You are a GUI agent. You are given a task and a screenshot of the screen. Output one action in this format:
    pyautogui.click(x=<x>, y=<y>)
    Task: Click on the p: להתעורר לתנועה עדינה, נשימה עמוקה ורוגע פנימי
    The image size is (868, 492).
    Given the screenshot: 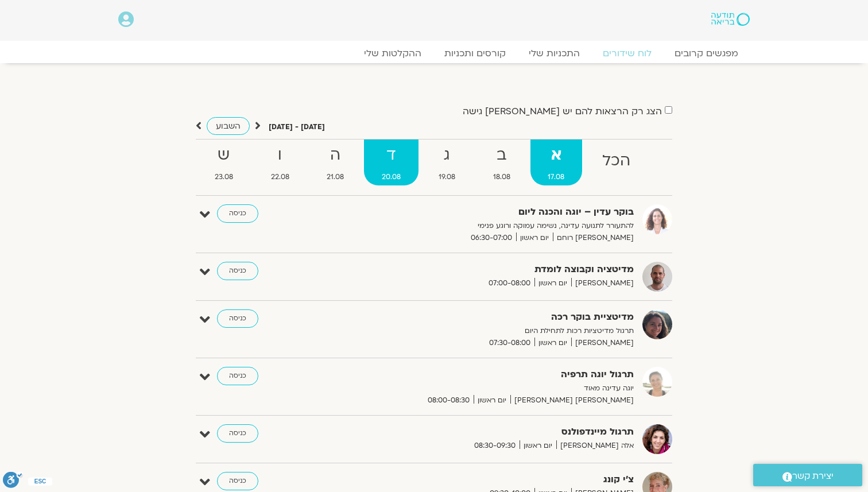 What is the action you would take?
    pyautogui.click(x=493, y=225)
    